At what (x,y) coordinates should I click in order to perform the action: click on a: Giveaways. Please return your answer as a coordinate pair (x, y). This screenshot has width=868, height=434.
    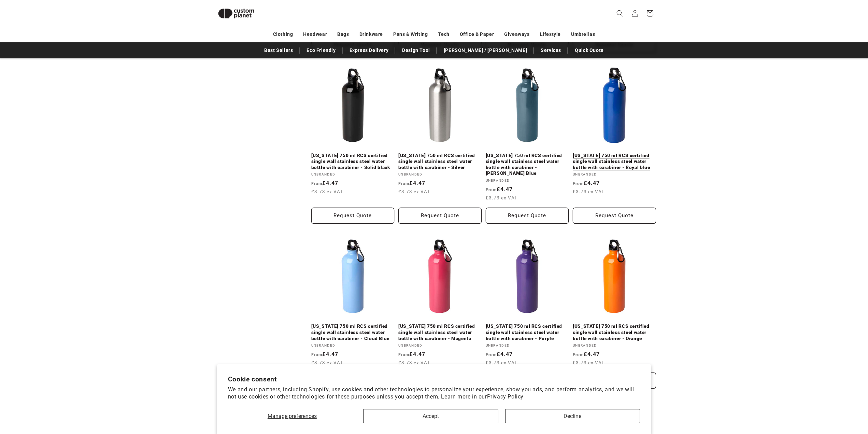
    Looking at the image, I should click on (517, 34).